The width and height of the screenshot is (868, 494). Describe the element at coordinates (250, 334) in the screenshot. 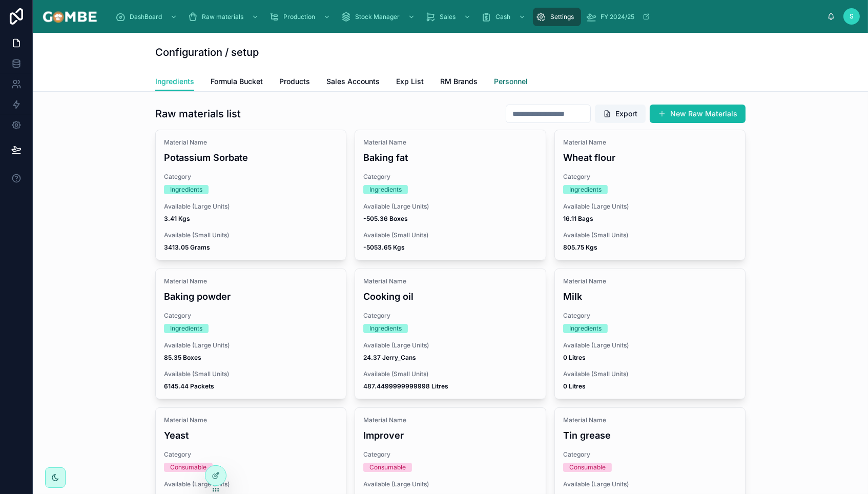

I see `a: Material NameBaking powderCategoryIngredientsAvailable (Large Units)85.35 BoxesAvailable (Small U...` at that location.